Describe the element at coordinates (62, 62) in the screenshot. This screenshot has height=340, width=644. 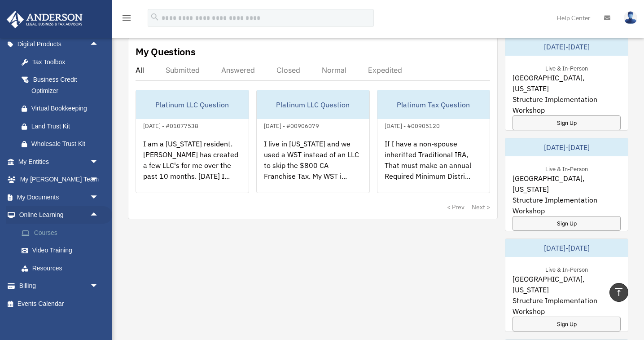
I see `a: Tax Toolbox` at that location.